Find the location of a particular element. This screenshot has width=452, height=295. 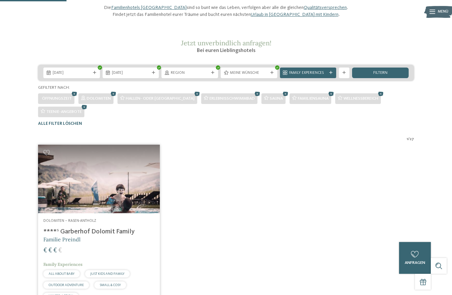

span: anfragen is located at coordinates (415, 263).